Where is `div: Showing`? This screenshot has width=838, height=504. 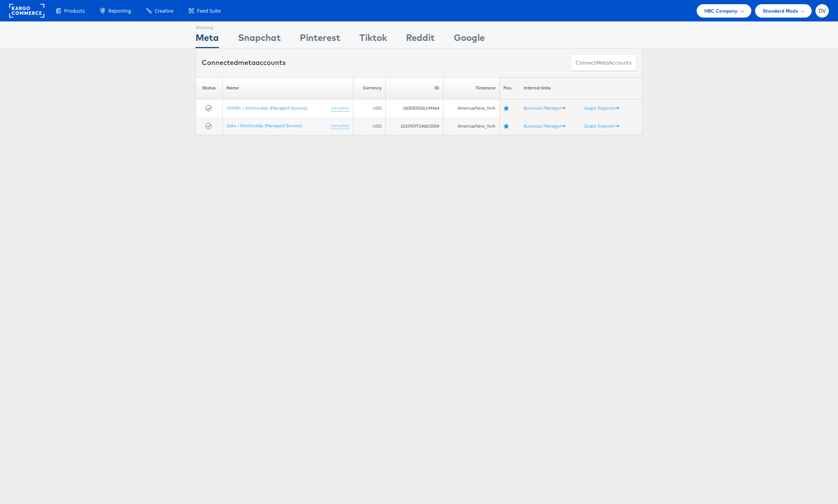 div: Showing is located at coordinates (207, 26).